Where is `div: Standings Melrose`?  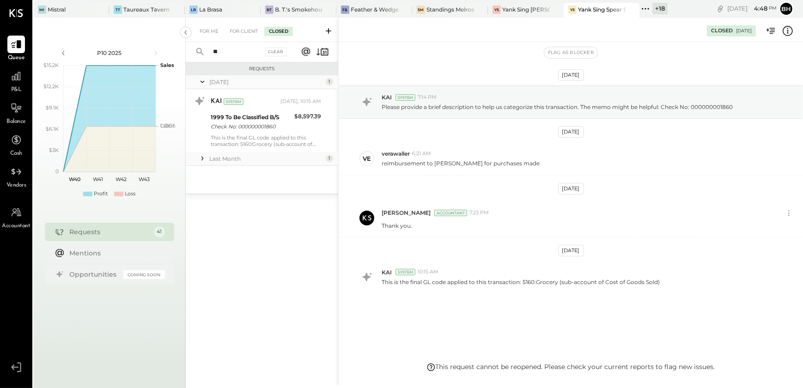
div: Standings Melrose is located at coordinates (450, 9).